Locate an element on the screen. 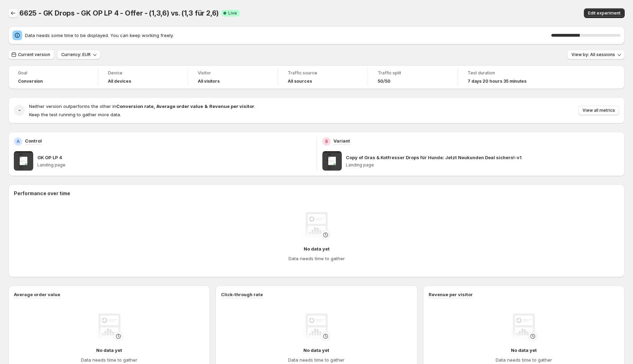 The height and width of the screenshot is (364, 633). h3: Click-through rate is located at coordinates (242, 295).